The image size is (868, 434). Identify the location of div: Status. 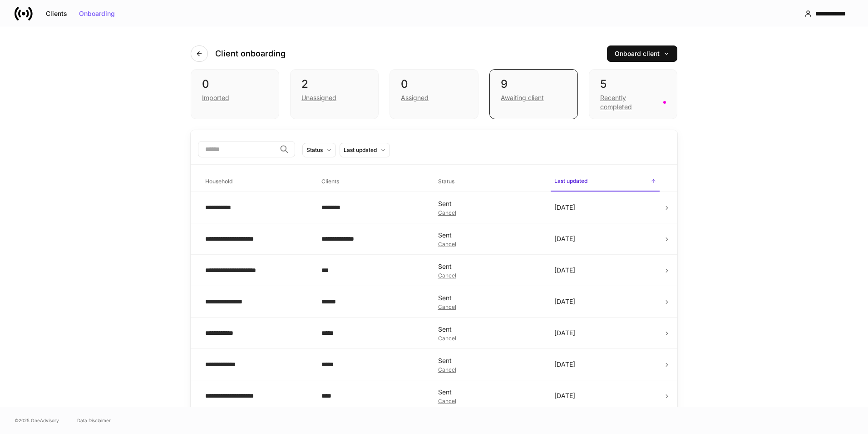
(315, 149).